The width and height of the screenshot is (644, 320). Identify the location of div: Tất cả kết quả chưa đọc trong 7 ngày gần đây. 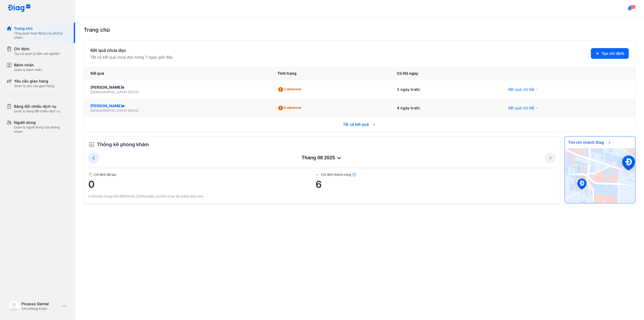
(131, 57).